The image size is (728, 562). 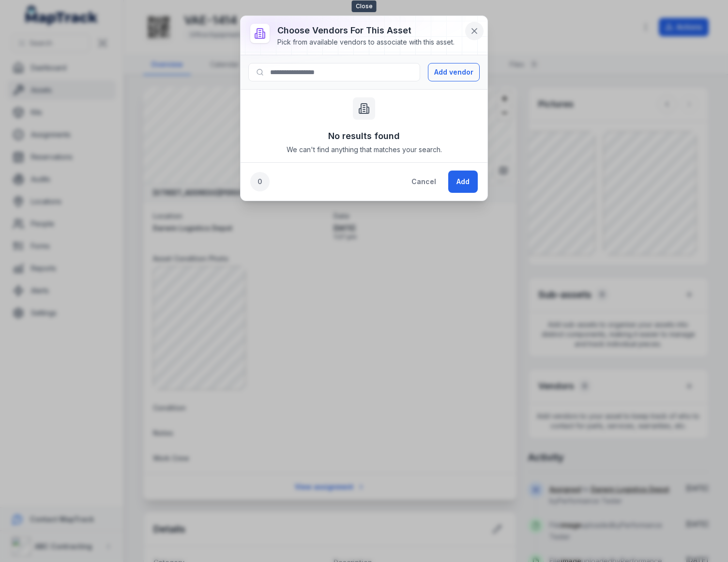 What do you see at coordinates (260, 182) in the screenshot?
I see `div: 0` at bounding box center [260, 182].